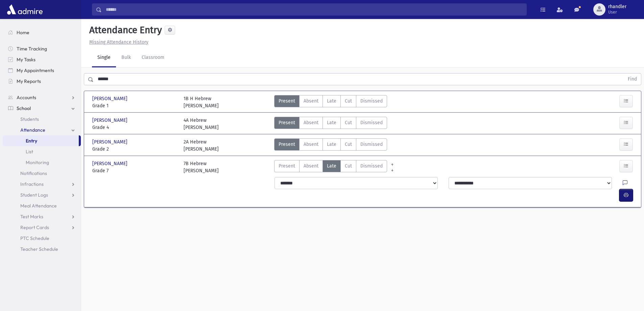 The image size is (644, 311). I want to click on span: Test Marks, so click(32, 216).